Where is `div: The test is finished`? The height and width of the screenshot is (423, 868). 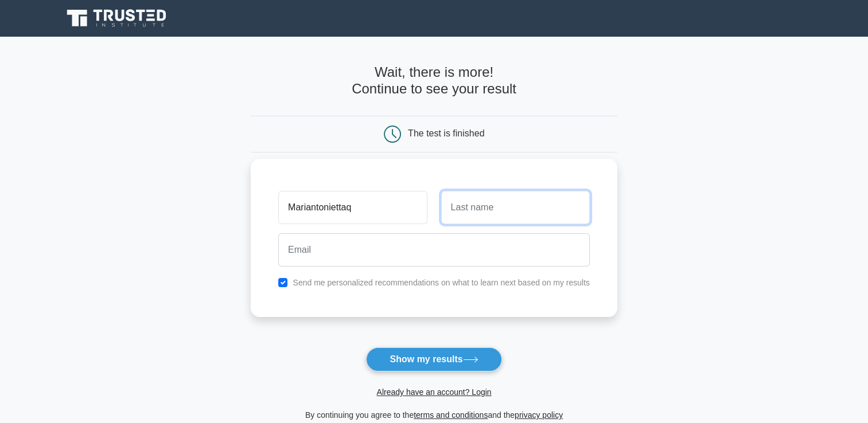 div: The test is finished is located at coordinates (446, 133).